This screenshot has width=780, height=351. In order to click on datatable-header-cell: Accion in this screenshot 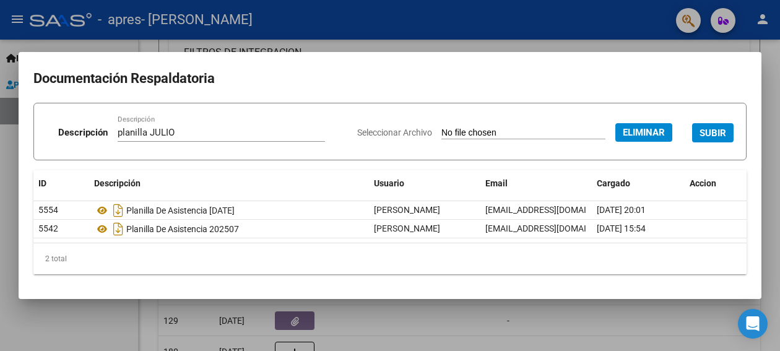, I will do `click(716, 183)`.